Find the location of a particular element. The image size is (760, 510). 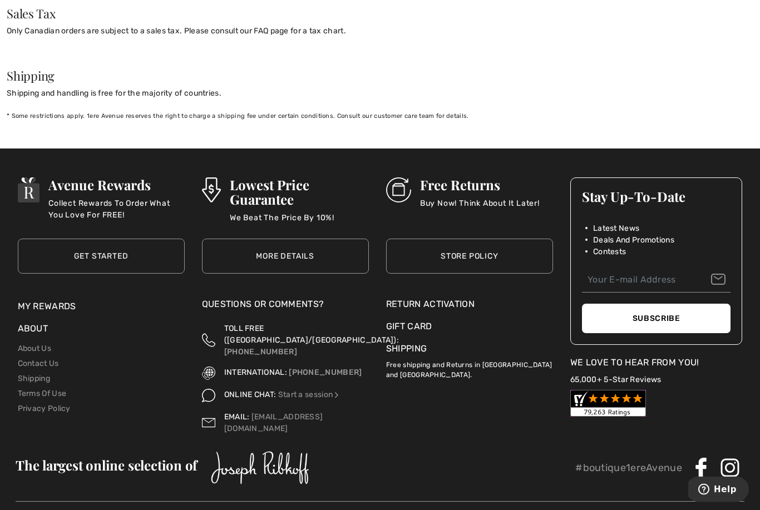

a: Start a session is located at coordinates (309, 395).